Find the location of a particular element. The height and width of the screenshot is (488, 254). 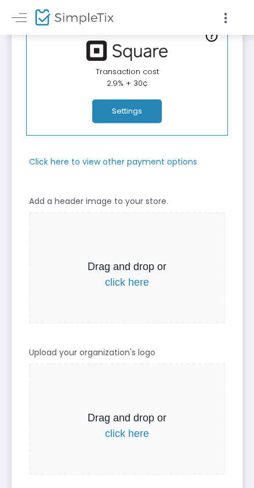

span: Transaction cost is located at coordinates (127, 71).